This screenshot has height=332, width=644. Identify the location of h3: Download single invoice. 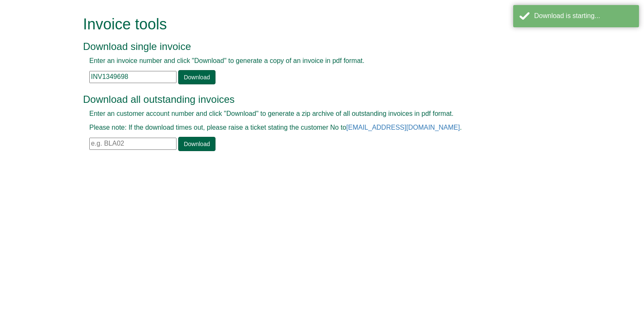
(312, 46).